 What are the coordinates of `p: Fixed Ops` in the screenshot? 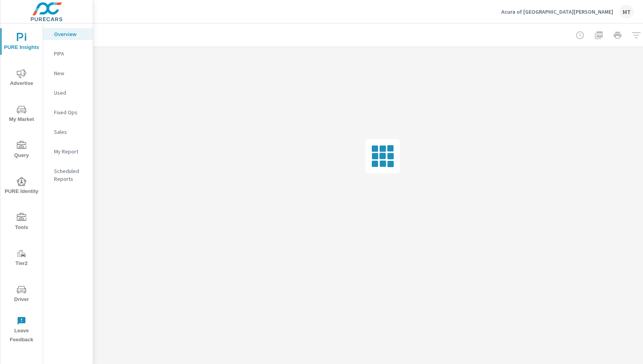 It's located at (70, 112).